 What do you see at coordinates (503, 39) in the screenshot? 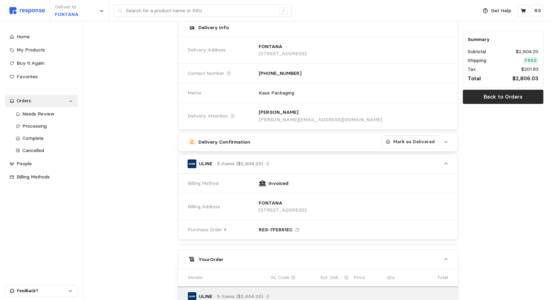
I see `h5: Summary` at bounding box center [503, 39].